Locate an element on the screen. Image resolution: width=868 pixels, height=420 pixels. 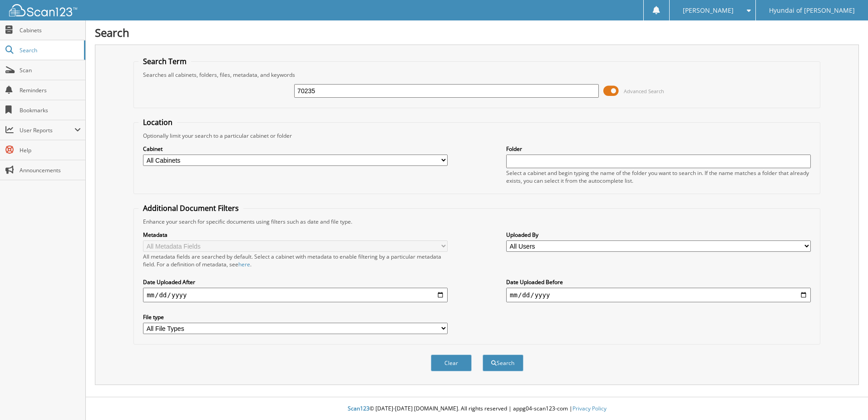
span: Cabinets is located at coordinates (50, 30).